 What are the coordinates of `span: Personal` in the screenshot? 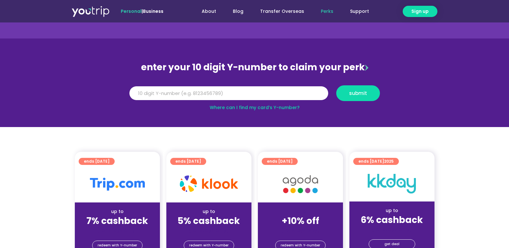 It's located at (131, 11).